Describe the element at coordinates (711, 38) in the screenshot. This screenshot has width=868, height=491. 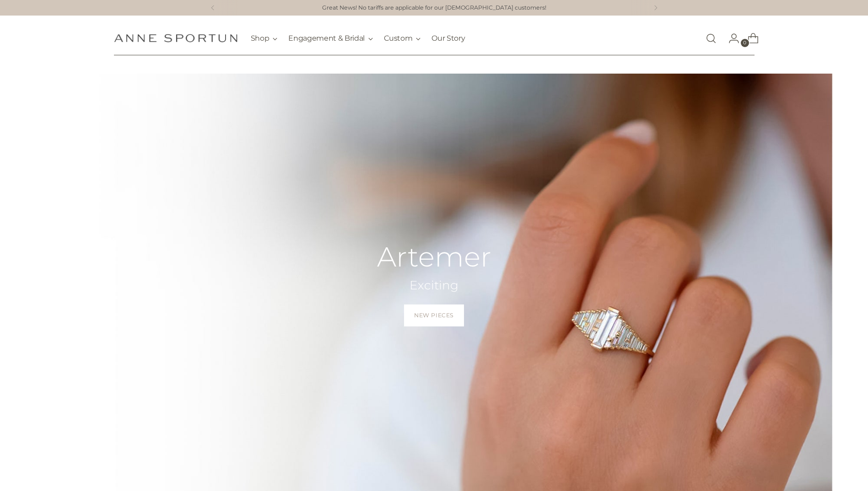
I see `a: Open search modal` at that location.